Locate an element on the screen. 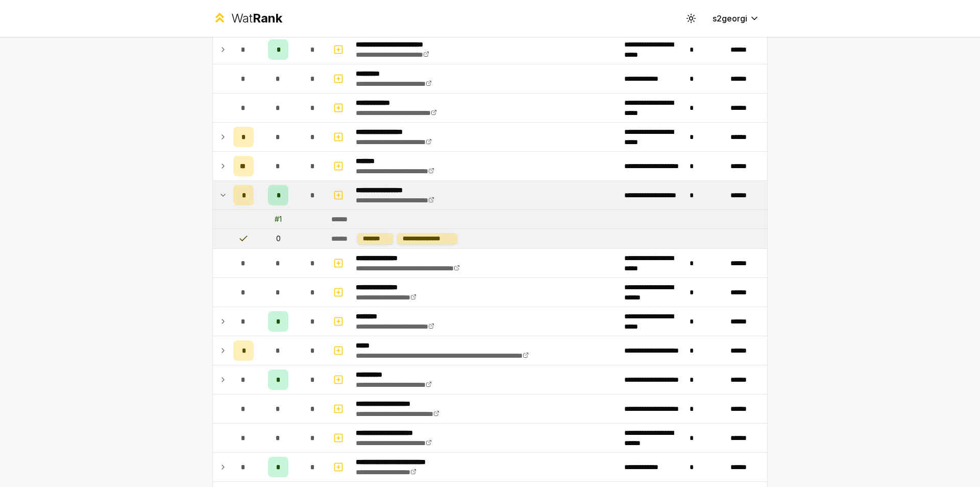  span: s2georgi is located at coordinates (730, 18).